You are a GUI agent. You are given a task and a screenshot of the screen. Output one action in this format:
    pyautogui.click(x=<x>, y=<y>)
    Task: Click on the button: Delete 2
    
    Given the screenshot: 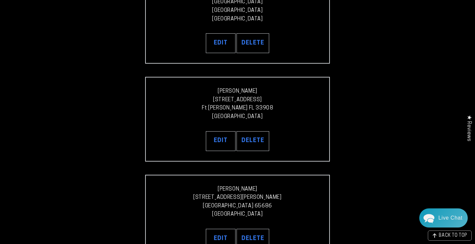 What is the action you would take?
    pyautogui.click(x=253, y=43)
    